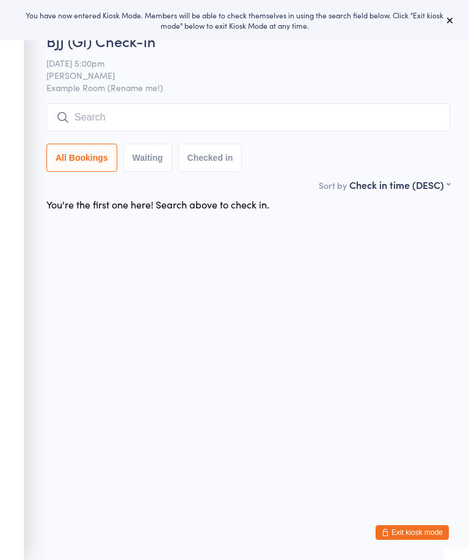 Image resolution: width=469 pixels, height=560 pixels. I want to click on input: Search, so click(248, 117).